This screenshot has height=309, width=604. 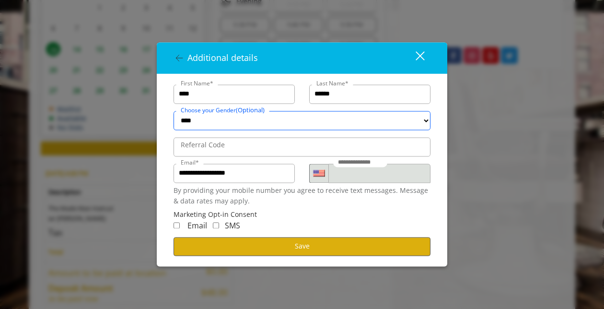 What do you see at coordinates (302, 147) in the screenshot?
I see `input: ReferralCode` at bounding box center [302, 147].